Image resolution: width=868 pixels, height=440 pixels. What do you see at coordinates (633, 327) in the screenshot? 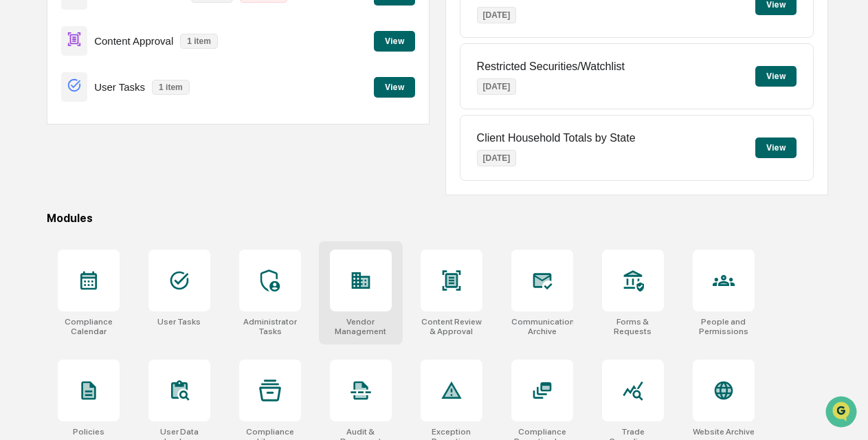
I see `div: Forms & Requests` at bounding box center [633, 327].